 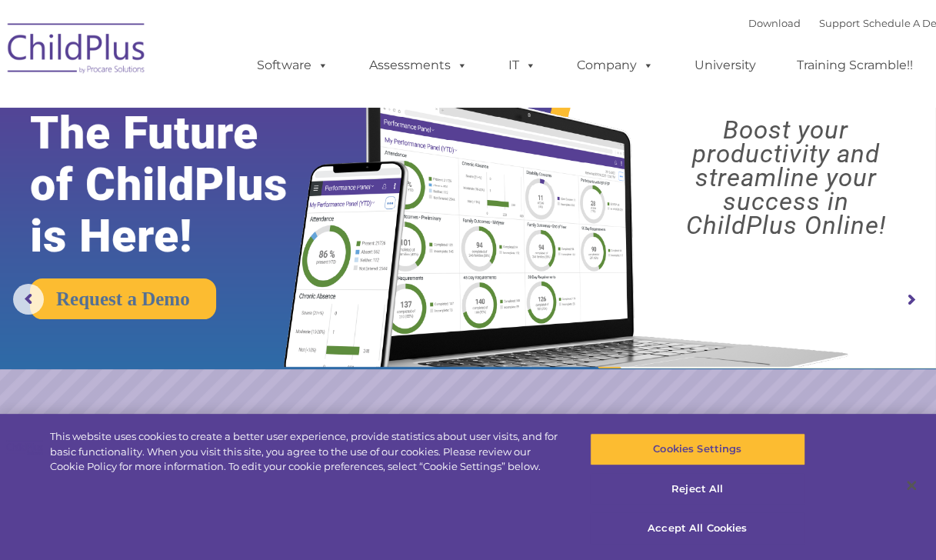 I want to click on a: Training Scramble!!, so click(x=854, y=66).